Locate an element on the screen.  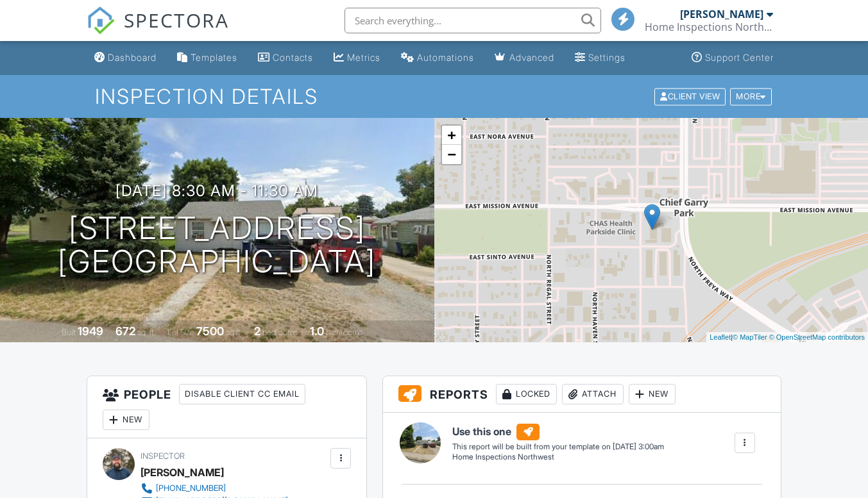
a: SPECTORA is located at coordinates (158, 31).